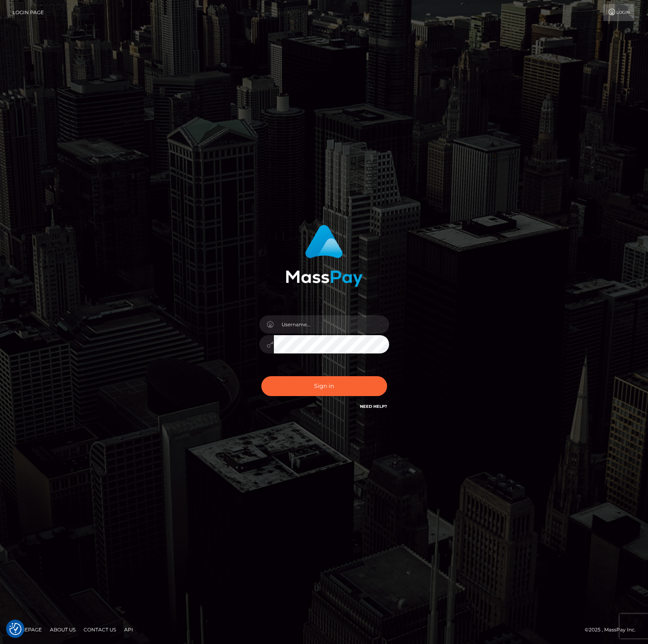 This screenshot has height=644, width=648. Describe the element at coordinates (63, 630) in the screenshot. I see `a: About Us` at that location.